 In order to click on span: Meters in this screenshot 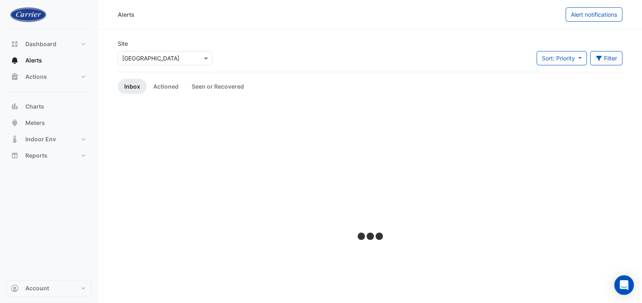, I will do `click(35, 123)`.